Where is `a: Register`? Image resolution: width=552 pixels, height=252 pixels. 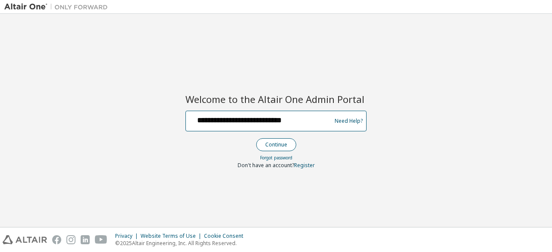 a: Register is located at coordinates (304, 165).